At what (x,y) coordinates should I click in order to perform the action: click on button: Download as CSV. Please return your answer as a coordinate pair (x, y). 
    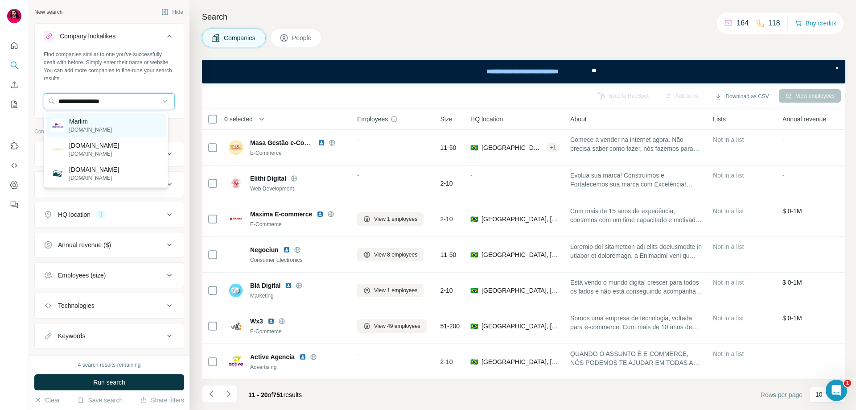
    Looking at the image, I should click on (741, 96).